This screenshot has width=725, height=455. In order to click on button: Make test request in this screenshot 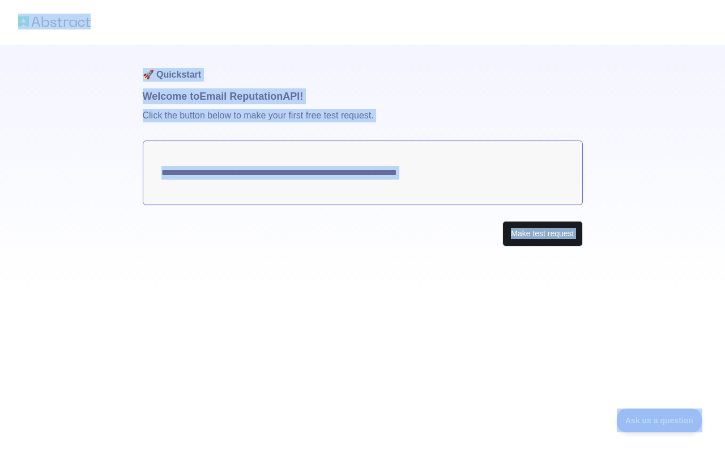, I will do `click(542, 233)`.